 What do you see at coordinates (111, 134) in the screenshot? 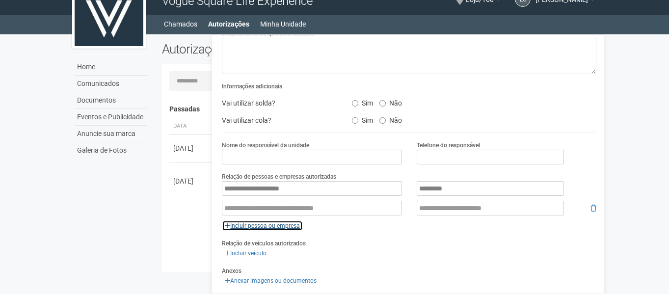
I see `a: Anuncie sua marca` at bounding box center [111, 134].